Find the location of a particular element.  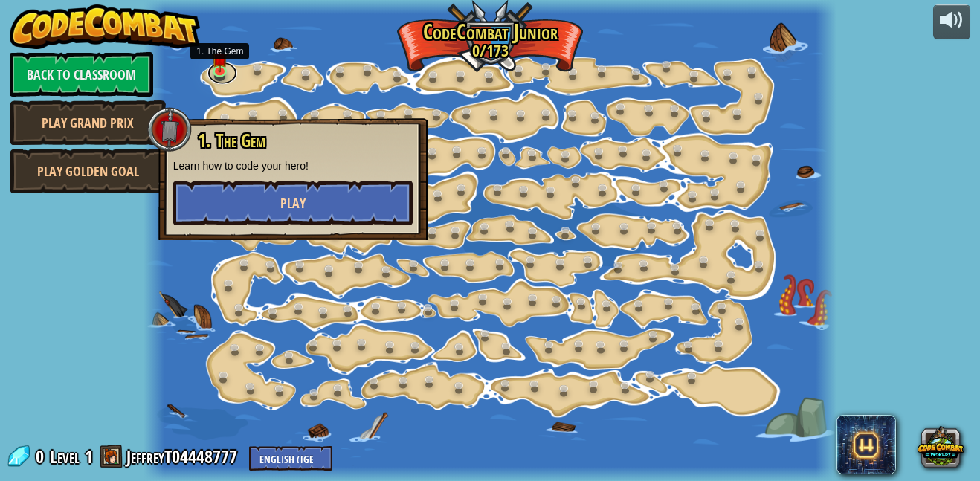

a: Play Grand Prix is located at coordinates (88, 122).